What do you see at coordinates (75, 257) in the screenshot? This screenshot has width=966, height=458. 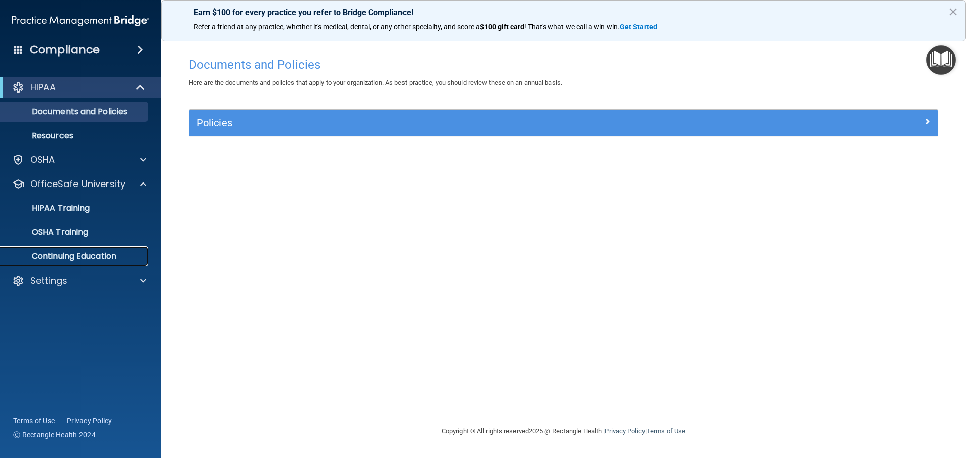 I see `p: Continuing Education` at bounding box center [75, 257].